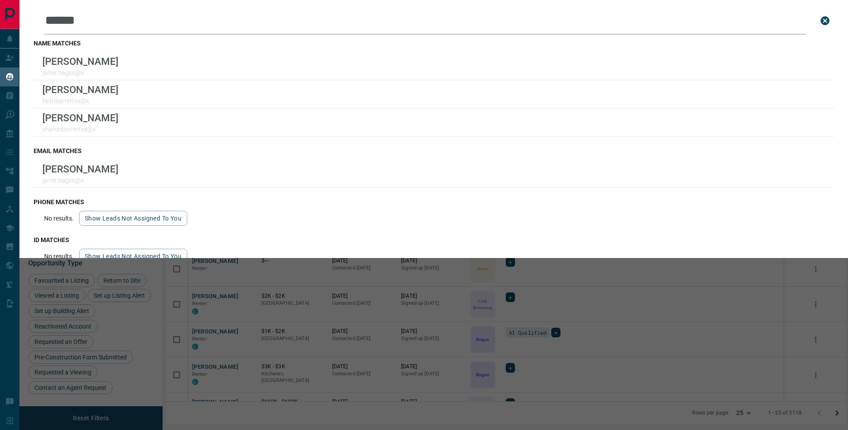 The width and height of the screenshot is (848, 430). What do you see at coordinates (825, 21) in the screenshot?
I see `button: close search bar` at bounding box center [825, 21].